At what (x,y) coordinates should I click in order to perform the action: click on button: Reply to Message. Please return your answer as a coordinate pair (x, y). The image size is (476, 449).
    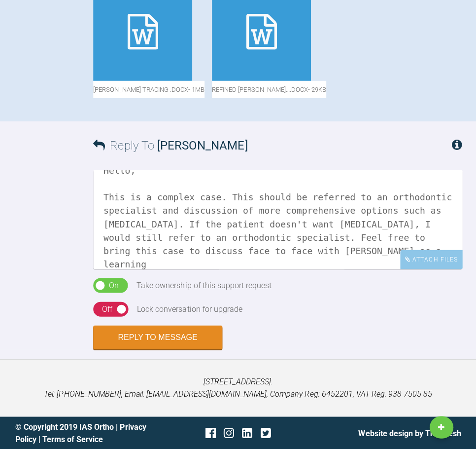
    Looking at the image, I should click on (158, 337).